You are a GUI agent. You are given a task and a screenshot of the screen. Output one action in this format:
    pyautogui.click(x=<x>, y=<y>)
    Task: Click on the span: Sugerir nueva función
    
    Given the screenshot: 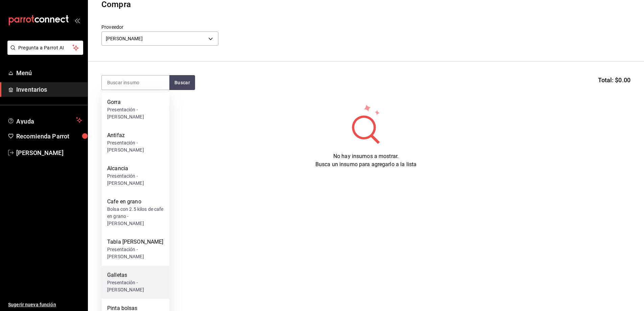 What is the action you would take?
    pyautogui.click(x=45, y=304)
    